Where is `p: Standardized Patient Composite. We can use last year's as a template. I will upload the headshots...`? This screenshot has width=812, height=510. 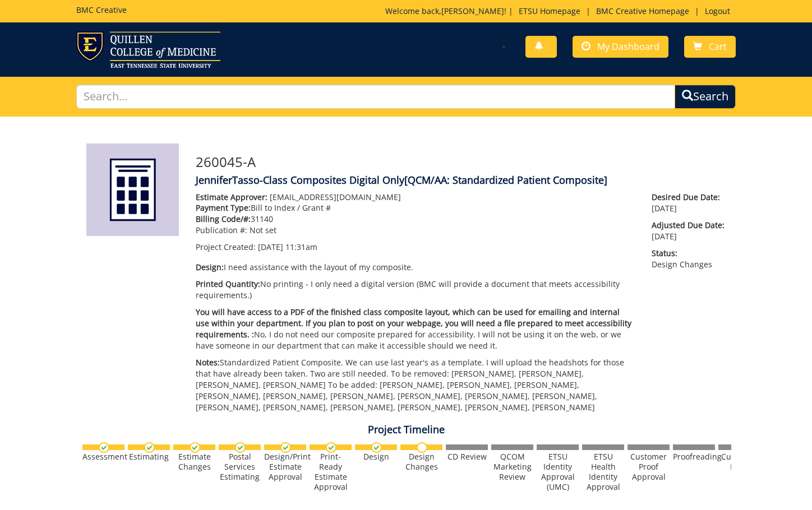 p: Standardized Patient Composite. We can use last year's as a template. I will upload the headshots... is located at coordinates (415, 385).